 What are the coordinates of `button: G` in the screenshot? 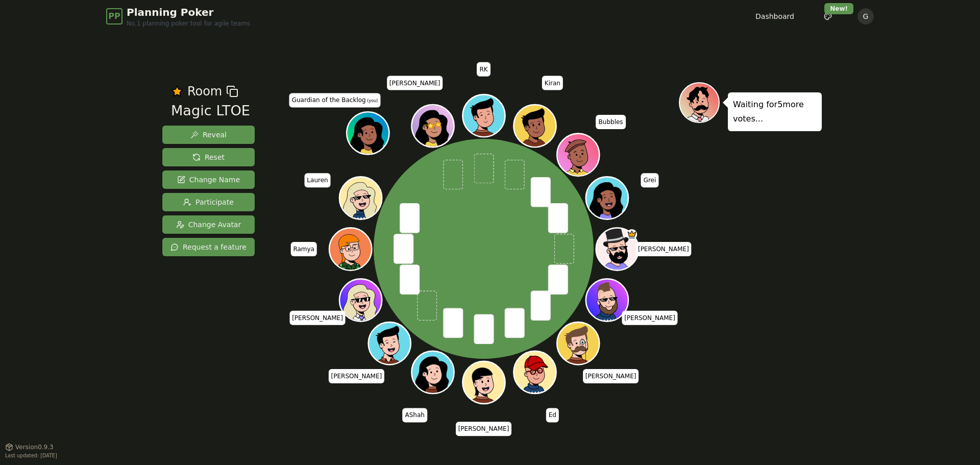 It's located at (865, 17).